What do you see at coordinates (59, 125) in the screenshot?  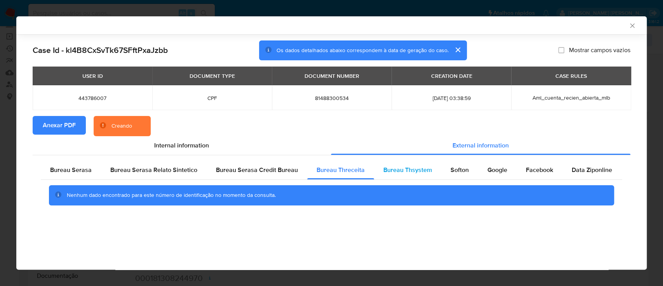 I see `button: Anexar PDF` at bounding box center [59, 125].